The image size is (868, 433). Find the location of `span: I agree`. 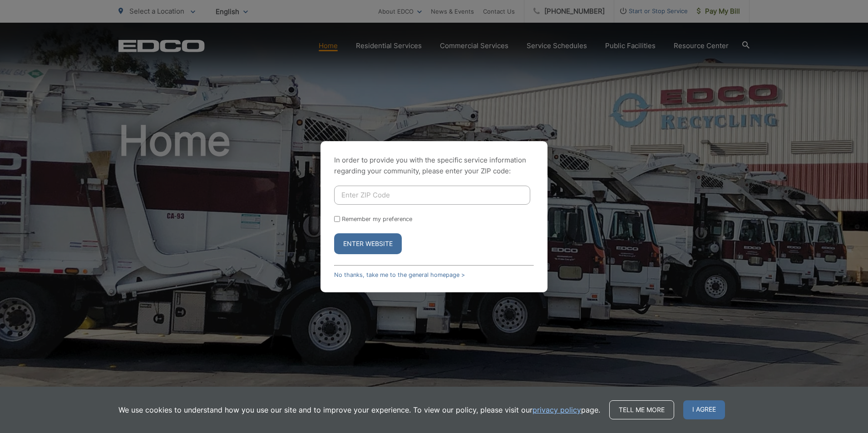

span: I agree is located at coordinates (704, 410).